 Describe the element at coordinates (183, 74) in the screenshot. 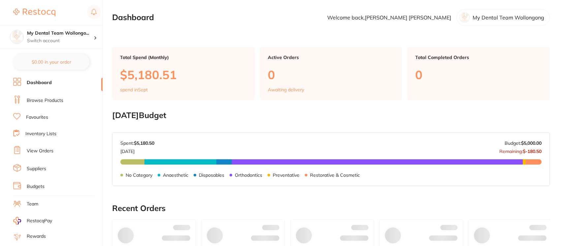

I see `a: Total Spend (Monthly)$5,180.51spend inSept` at that location.